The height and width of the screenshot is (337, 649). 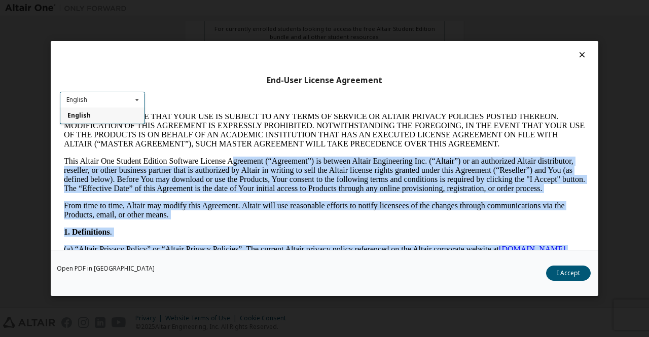 What do you see at coordinates (265, 61) in the screenshot?
I see `p: This Altair One Student Edition Software License Agreement (“Agreement”) is between Altair Engine...` at bounding box center [265, 61].